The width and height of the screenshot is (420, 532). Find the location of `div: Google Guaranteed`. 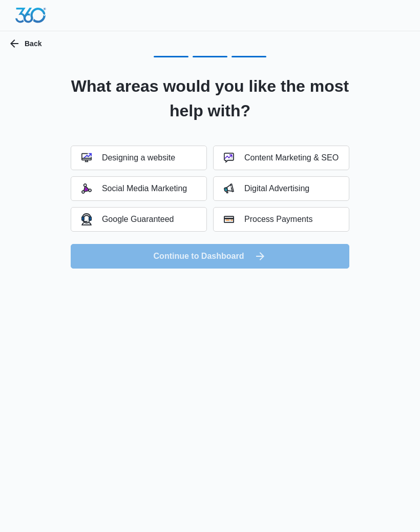

div: Google Guaranteed is located at coordinates (127, 219).